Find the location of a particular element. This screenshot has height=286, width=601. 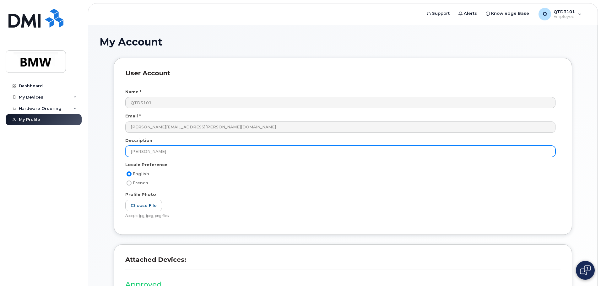

input: English is located at coordinates (129, 174).